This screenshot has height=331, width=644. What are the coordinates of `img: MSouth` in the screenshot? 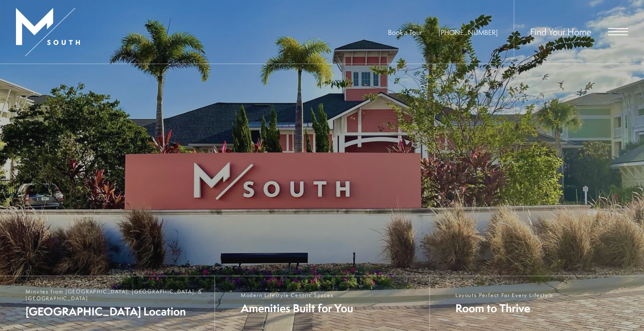 It's located at (48, 32).